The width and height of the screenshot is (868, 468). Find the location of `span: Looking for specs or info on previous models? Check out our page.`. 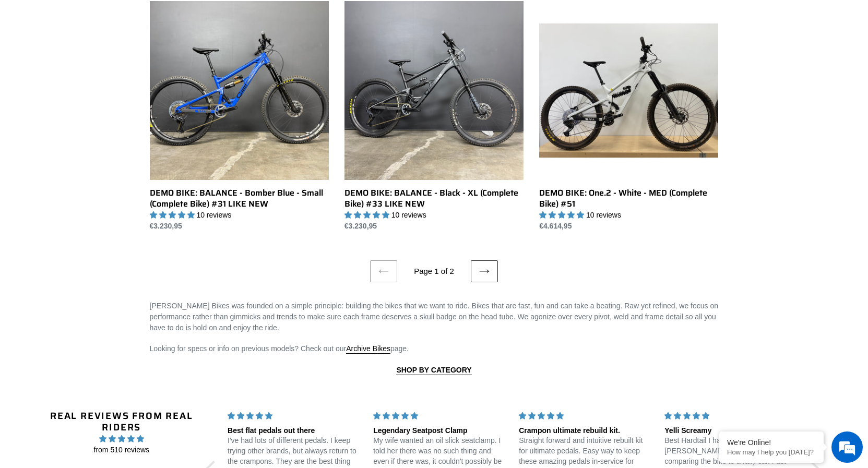

span: Looking for specs or info on previous models? Check out our page. is located at coordinates (279, 349).